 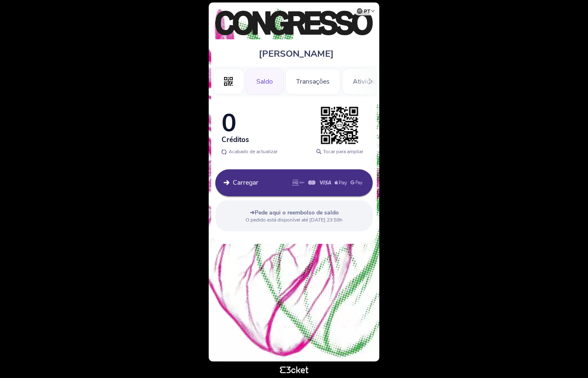 What do you see at coordinates (253, 151) in the screenshot?
I see `span: Acabado de actualizar` at bounding box center [253, 151].